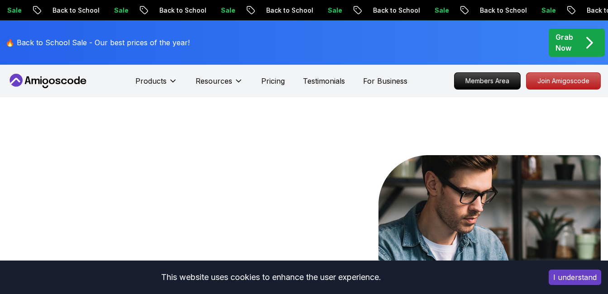  Describe the element at coordinates (127, 220) in the screenshot. I see `h1: Go From Learning to Hired: Master Java, Spring Boot & Cloud Skills That Get You the` at that location.